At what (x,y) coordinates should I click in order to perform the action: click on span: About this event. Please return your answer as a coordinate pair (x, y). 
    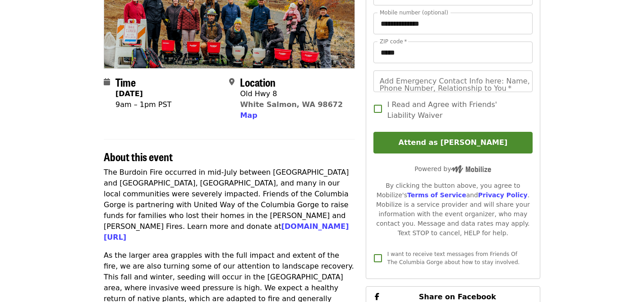
    Looking at the image, I should click on (138, 156).